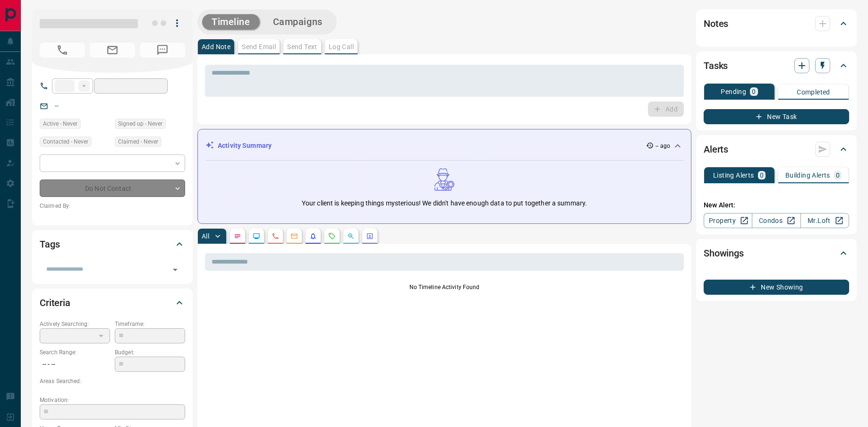 Image resolution: width=868 pixels, height=427 pixels. I want to click on svg: Calls, so click(275, 236).